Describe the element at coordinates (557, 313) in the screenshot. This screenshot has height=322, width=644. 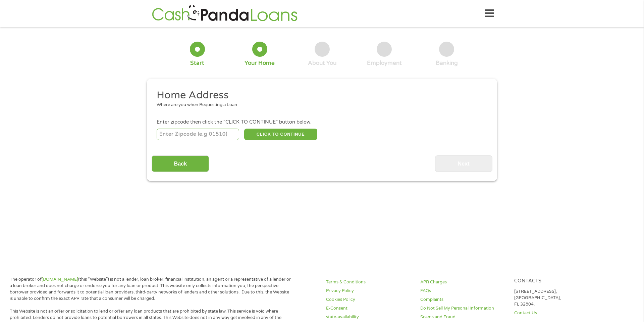
I see `a: Contact Us` at that location.